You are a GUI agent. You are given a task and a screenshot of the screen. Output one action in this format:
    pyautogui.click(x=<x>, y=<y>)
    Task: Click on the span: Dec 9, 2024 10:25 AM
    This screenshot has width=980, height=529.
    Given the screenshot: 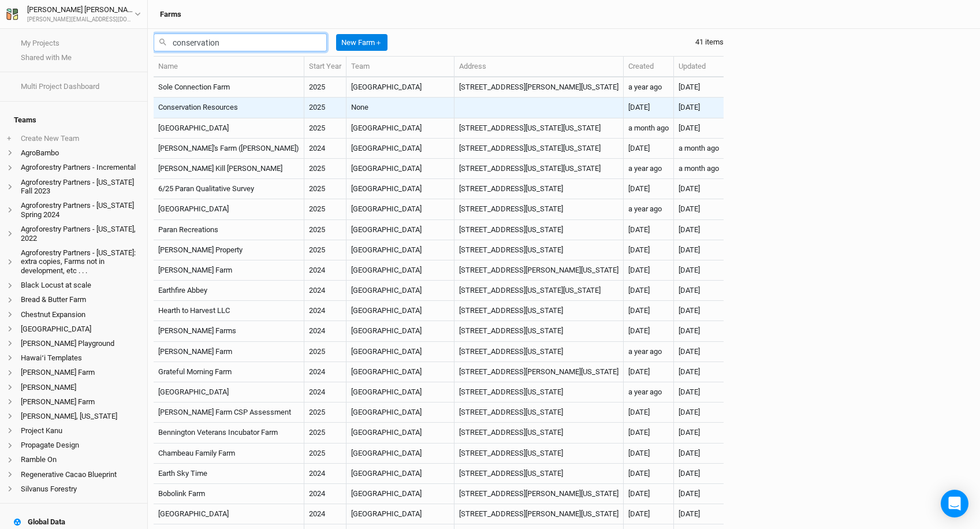 What is the action you would take?
    pyautogui.click(x=639, y=148)
    